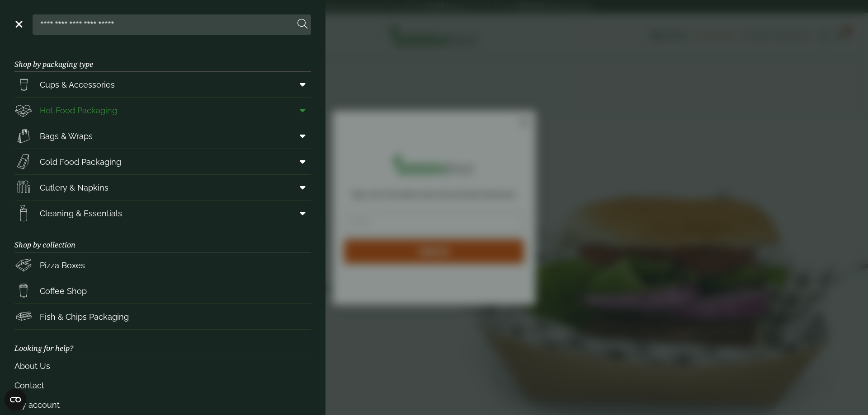 The width and height of the screenshot is (868, 415). I want to click on a: Bags & Wraps, so click(163, 136).